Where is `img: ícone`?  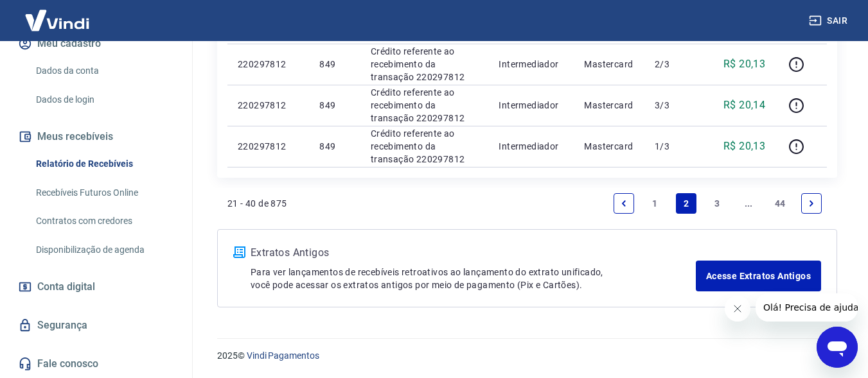 img: ícone is located at coordinates (239, 252).